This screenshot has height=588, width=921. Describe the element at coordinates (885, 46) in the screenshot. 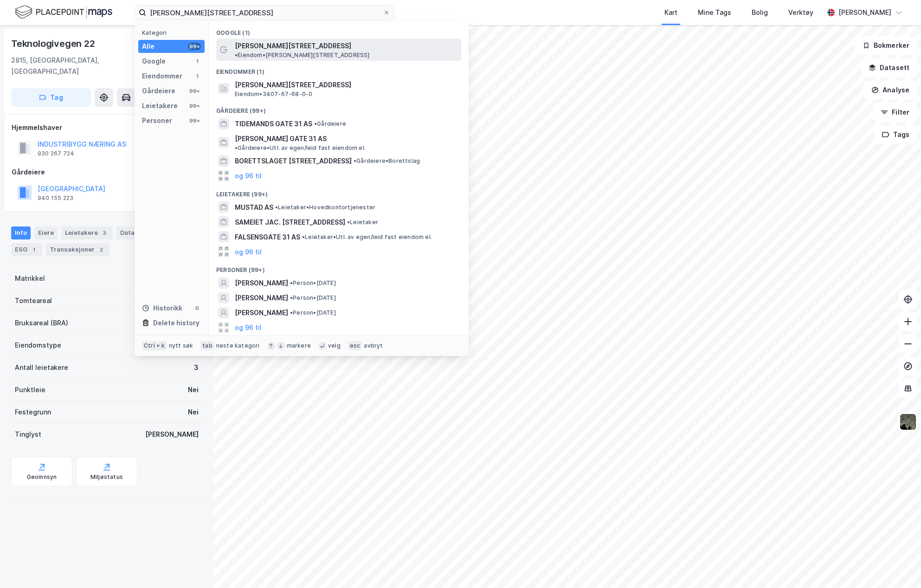

I see `button: Bokmerker` at that location.